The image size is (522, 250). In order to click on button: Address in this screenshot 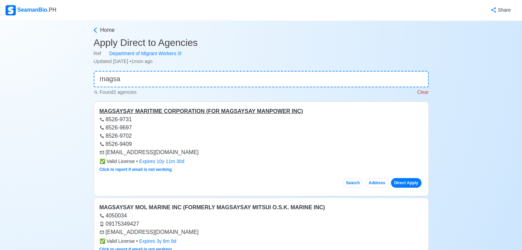, I will do `click(377, 183)`.